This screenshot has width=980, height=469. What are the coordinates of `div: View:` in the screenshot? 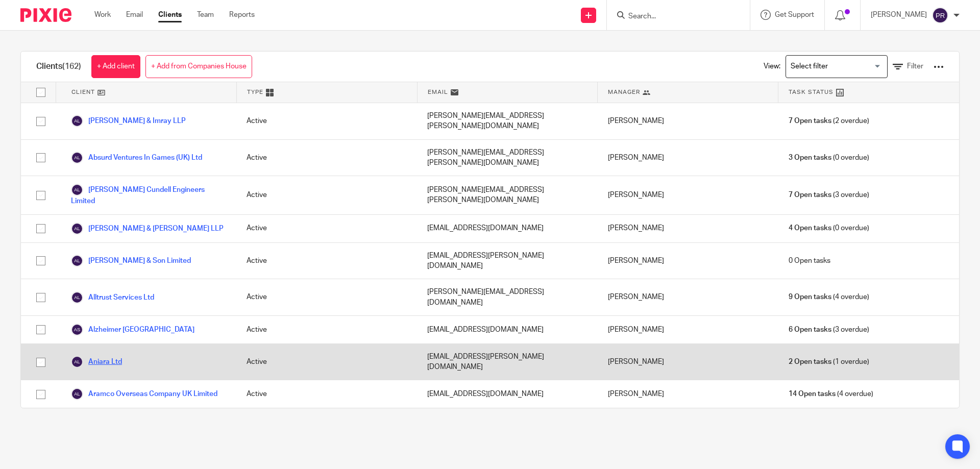 It's located at (846, 66).